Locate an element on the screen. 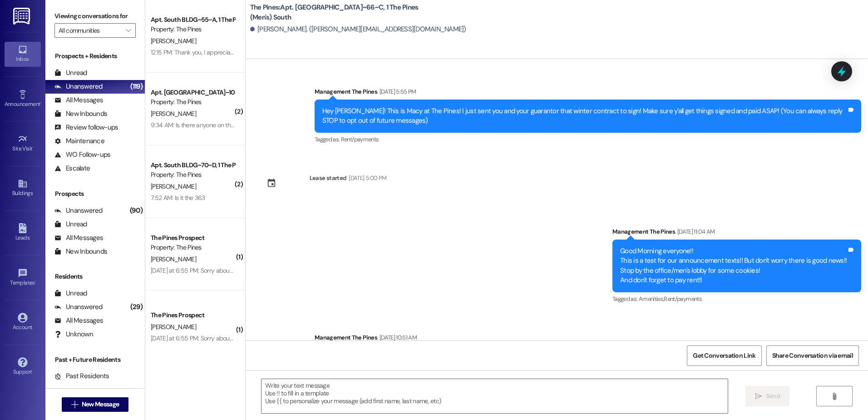 This screenshot has height=420, width=868. a: Support is located at coordinates (23, 366).